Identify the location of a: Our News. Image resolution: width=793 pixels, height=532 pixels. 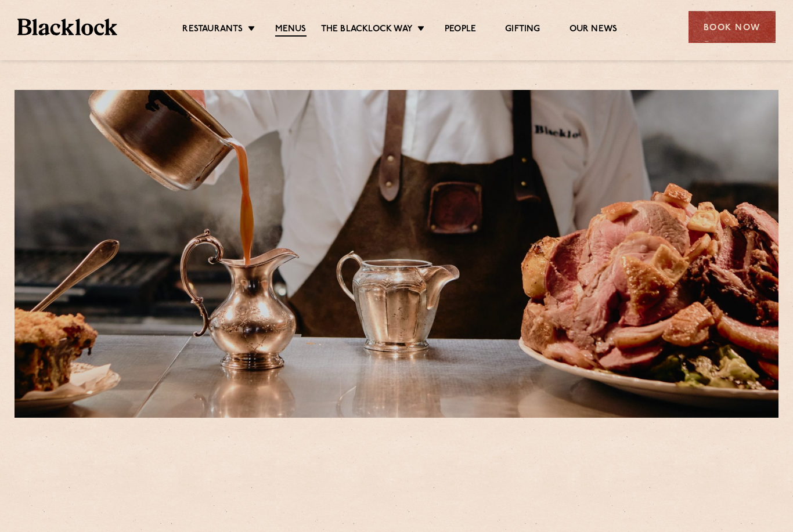
(593, 30).